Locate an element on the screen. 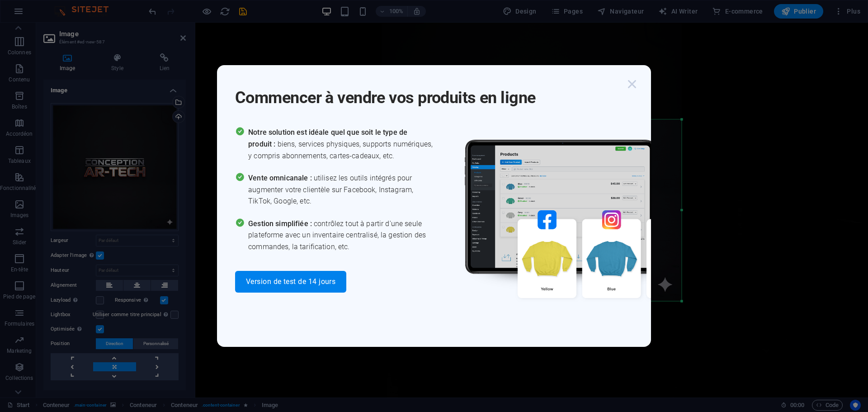  button: Version de test de 14 jours is located at coordinates (291, 282).